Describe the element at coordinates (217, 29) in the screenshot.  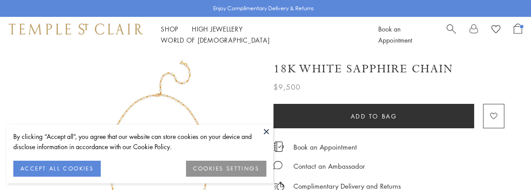
I see `a: High JewelleryHigh Jewellery` at that location.